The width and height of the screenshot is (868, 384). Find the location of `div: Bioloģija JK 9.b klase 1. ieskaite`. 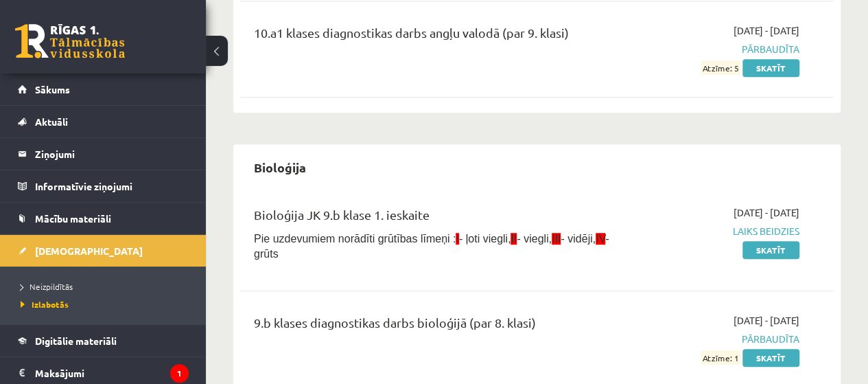

div: Bioloģija JK 9.b klase 1. ieskaite is located at coordinates (432, 218).